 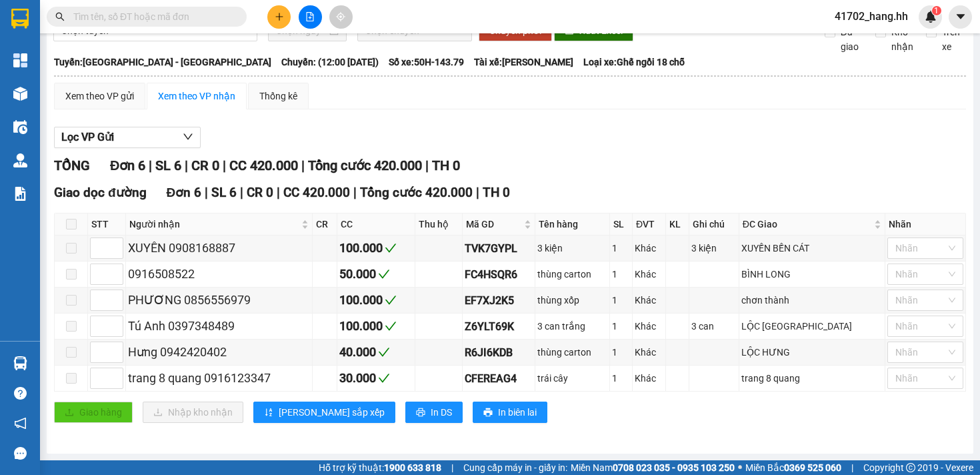 I want to click on div: trang 8 quang, so click(x=812, y=378).